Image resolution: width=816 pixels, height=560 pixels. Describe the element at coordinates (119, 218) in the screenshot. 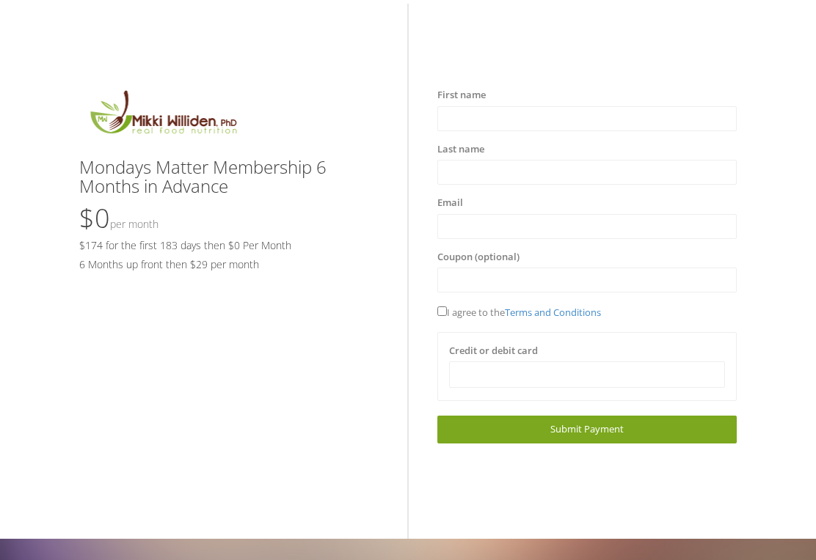

I see `span: $0` at that location.